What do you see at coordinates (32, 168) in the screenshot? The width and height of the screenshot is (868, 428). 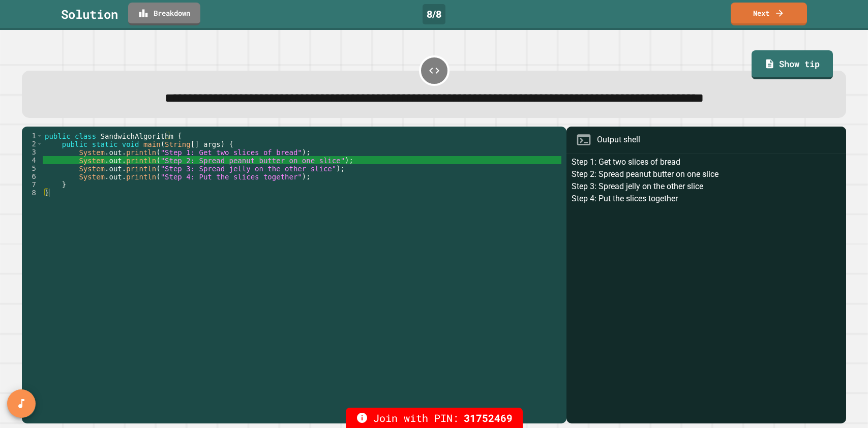 I see `div: 5` at bounding box center [32, 168].